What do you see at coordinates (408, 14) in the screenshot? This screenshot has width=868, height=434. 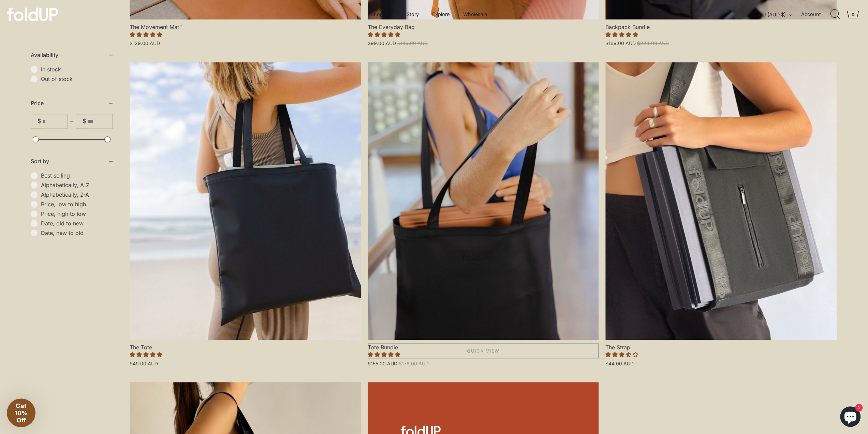 I see `a: Our Story` at bounding box center [408, 14].